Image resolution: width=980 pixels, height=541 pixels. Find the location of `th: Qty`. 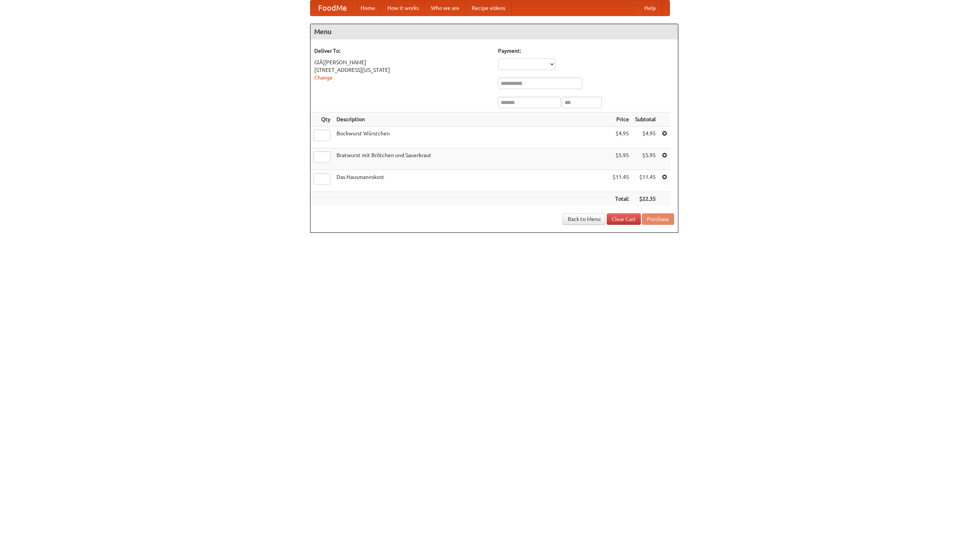

th: Qty is located at coordinates (322, 120).